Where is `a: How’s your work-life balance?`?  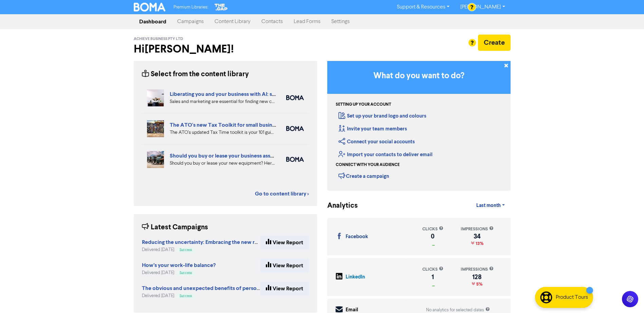
a: How’s your work-life balance? is located at coordinates (179, 266).